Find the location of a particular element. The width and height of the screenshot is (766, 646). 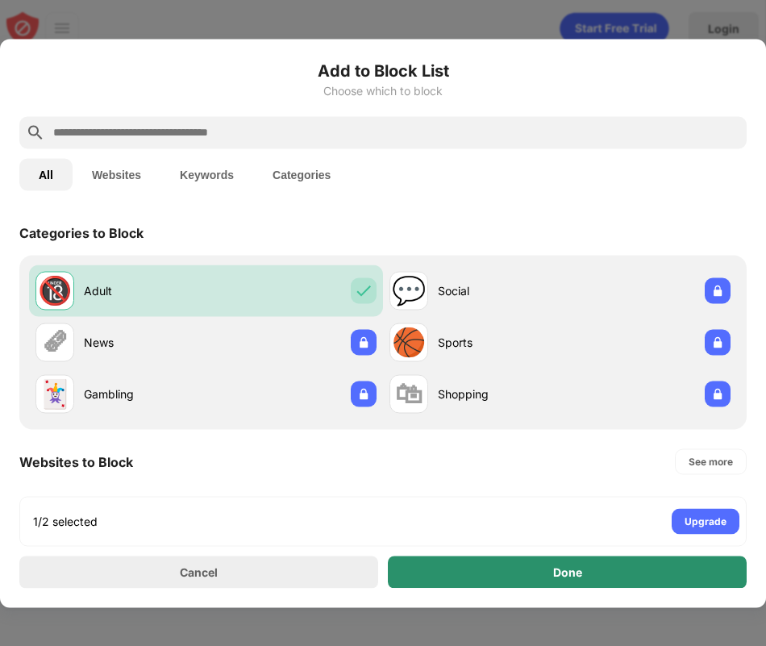

div: Upgrade is located at coordinates (706, 521).